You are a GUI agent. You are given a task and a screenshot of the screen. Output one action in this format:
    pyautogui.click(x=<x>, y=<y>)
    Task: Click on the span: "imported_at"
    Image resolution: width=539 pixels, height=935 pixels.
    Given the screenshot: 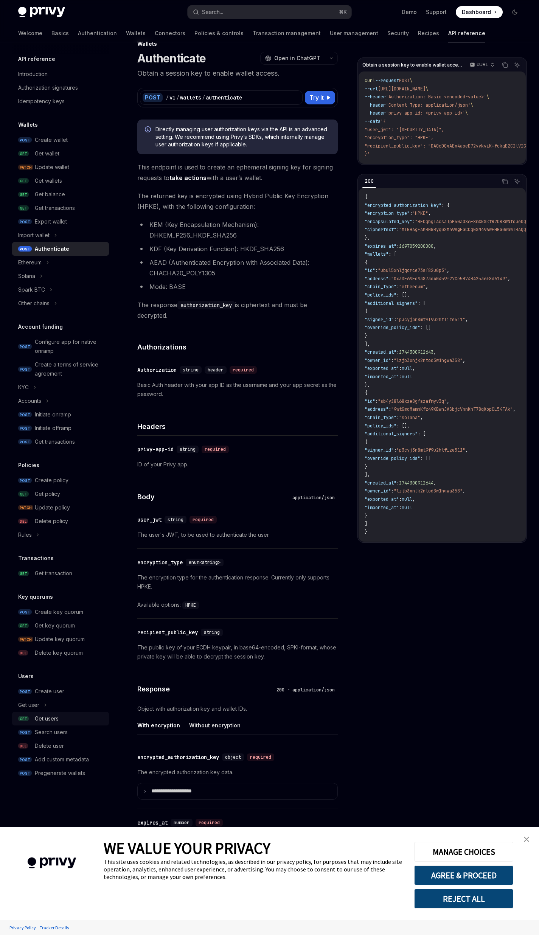 What is the action you would take?
    pyautogui.click(x=382, y=507)
    